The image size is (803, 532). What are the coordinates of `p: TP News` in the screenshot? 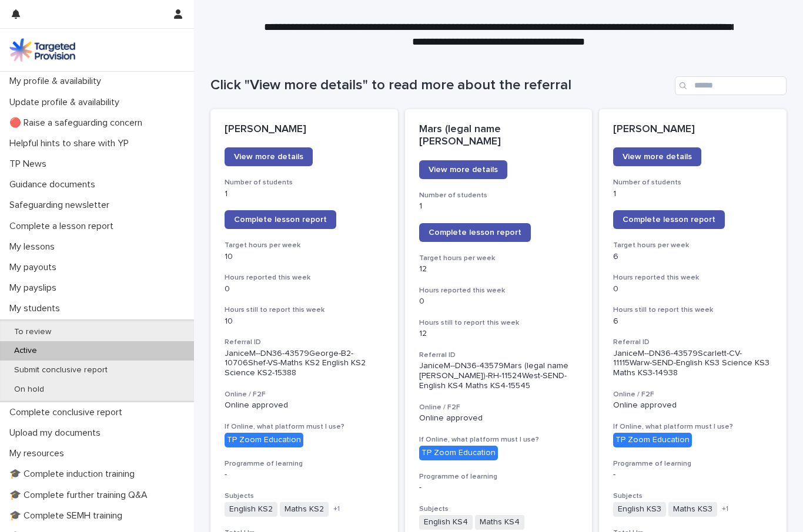 It's located at (30, 164).